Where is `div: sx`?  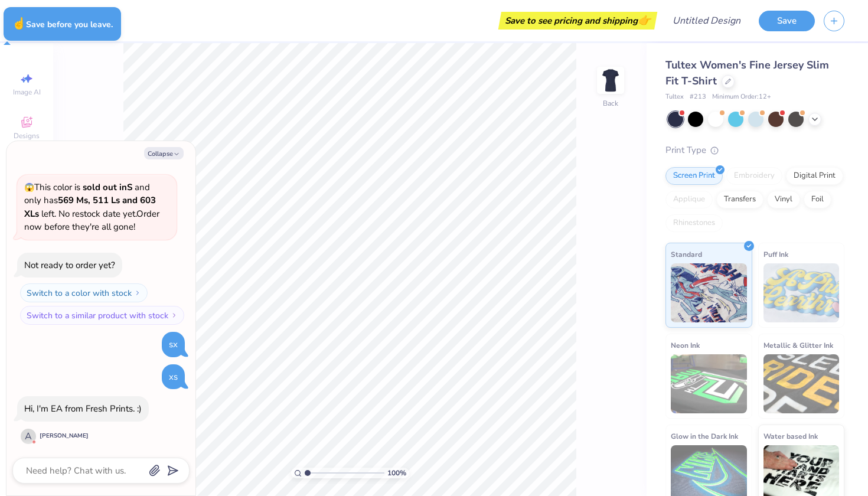 div: sx is located at coordinates (173, 344).